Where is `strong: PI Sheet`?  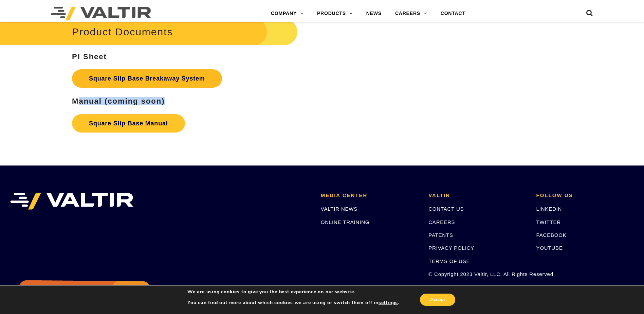
strong: PI Sheet is located at coordinates (89, 56).